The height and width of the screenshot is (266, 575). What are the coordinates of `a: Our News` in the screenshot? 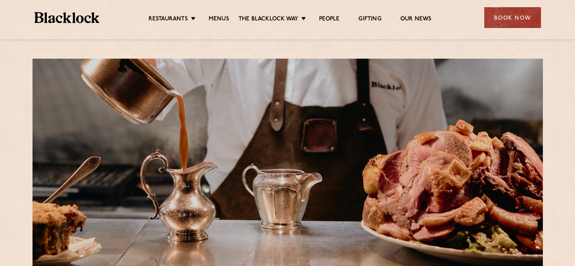 It's located at (416, 20).